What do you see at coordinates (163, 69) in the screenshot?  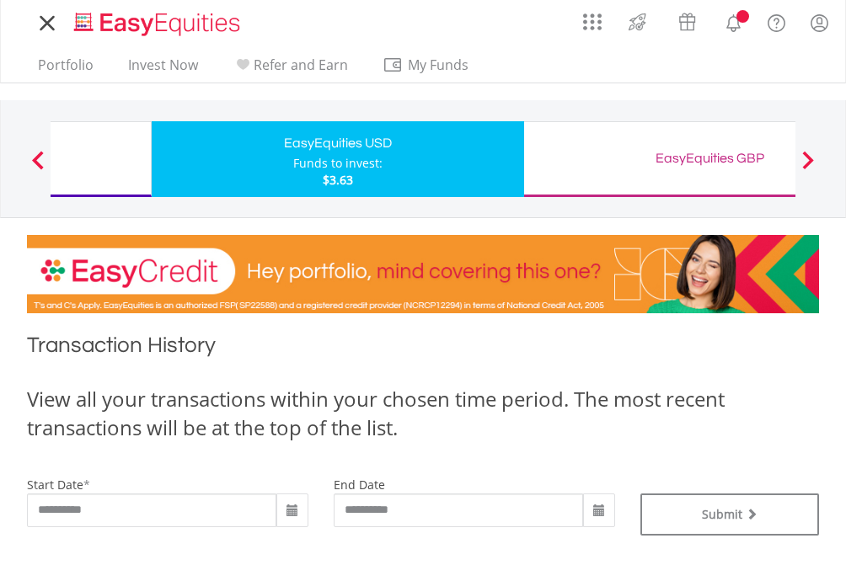 I see `a: Invest Now` at bounding box center [163, 69].